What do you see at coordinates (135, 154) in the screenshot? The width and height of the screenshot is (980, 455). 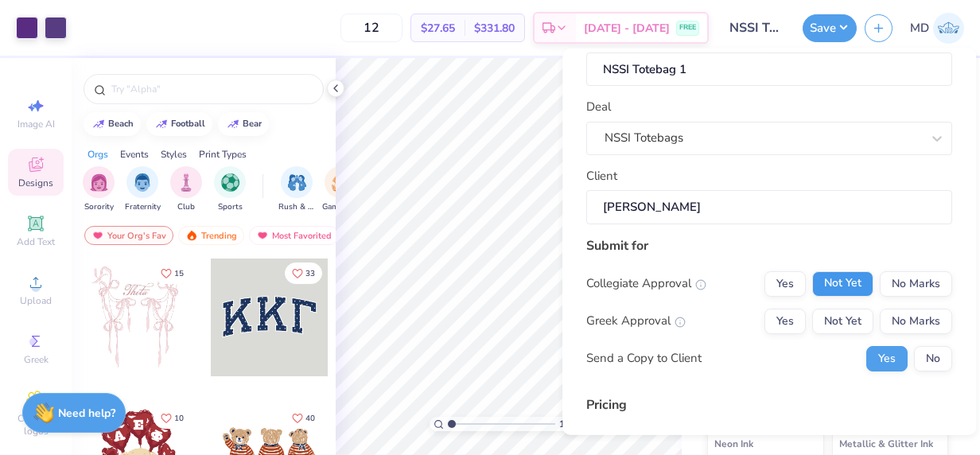 I see `div: Events` at bounding box center [135, 154].